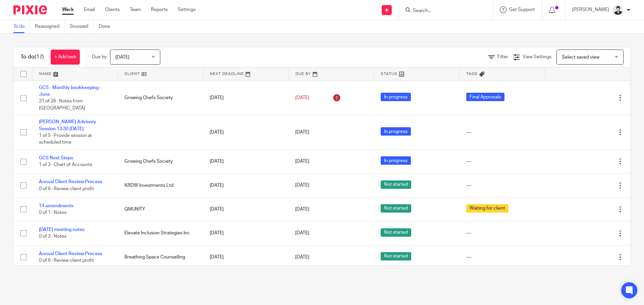 The image size is (644, 305). I want to click on a: Reports, so click(159, 9).